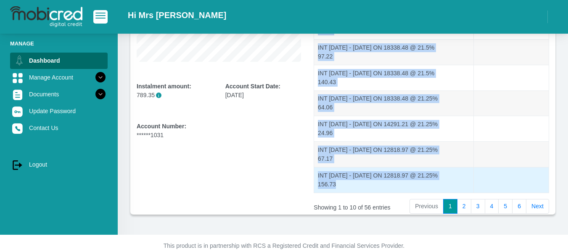  Describe the element at coordinates (538, 207) in the screenshot. I see `a: Next` at that location.